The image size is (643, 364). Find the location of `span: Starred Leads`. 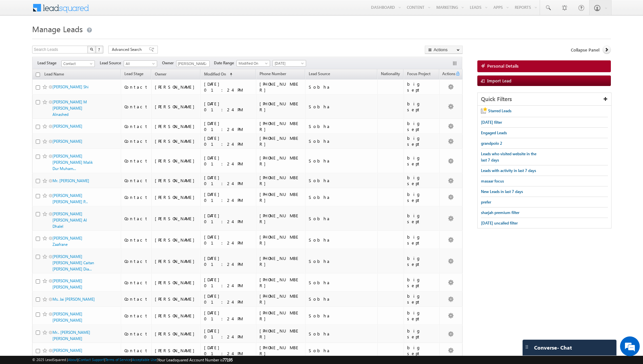

span: Starred Leads is located at coordinates (500, 110).